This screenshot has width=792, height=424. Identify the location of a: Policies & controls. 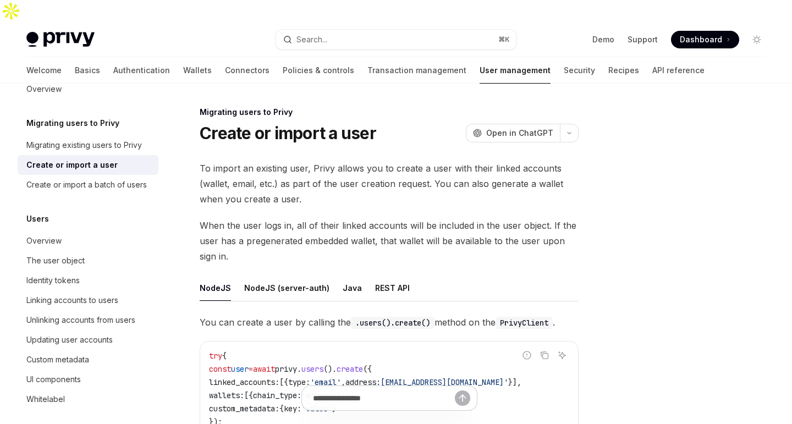
(318, 70).